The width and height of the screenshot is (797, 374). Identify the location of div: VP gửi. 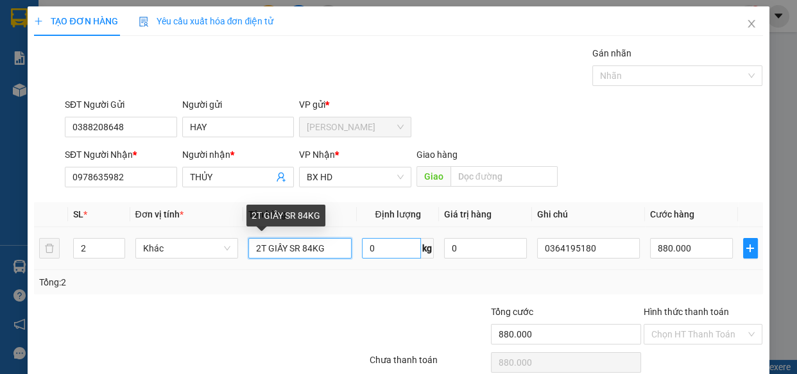
(355, 105).